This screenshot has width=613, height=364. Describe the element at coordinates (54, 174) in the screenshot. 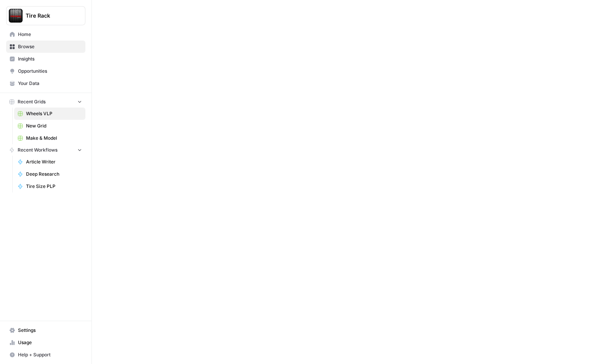

I see `span: Deep Research` at that location.